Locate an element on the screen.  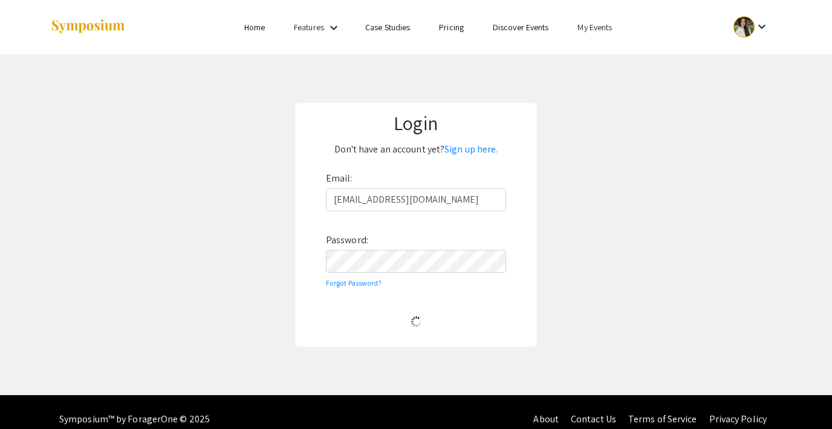
label: Password: is located at coordinates (347, 240).